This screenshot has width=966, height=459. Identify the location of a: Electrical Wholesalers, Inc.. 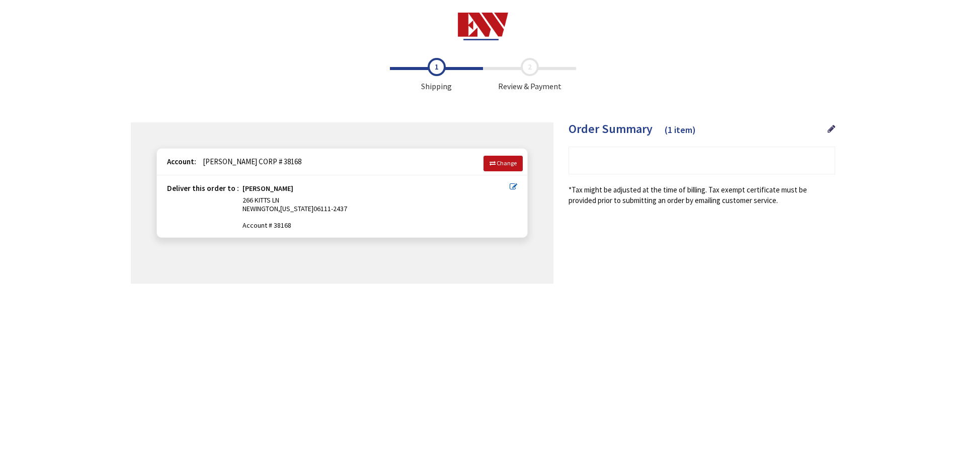
(483, 26).